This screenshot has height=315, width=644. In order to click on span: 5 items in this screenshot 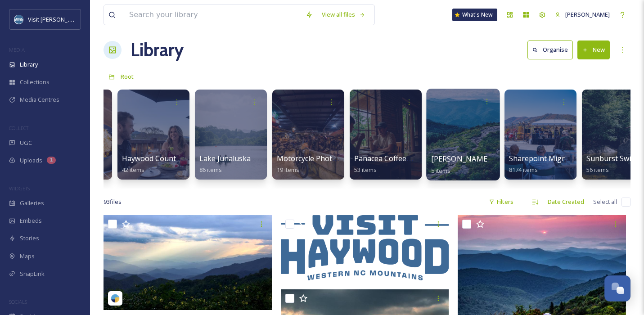, I will do `click(441, 170)`.